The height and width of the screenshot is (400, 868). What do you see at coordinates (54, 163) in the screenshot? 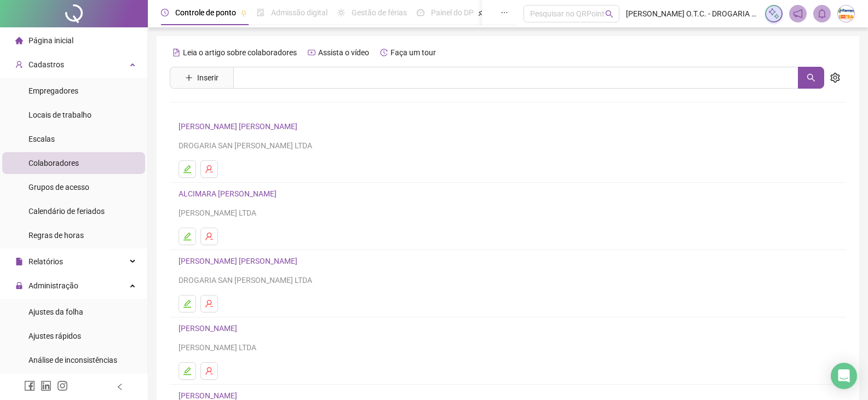
I see `span: Colaboradores` at bounding box center [54, 163].